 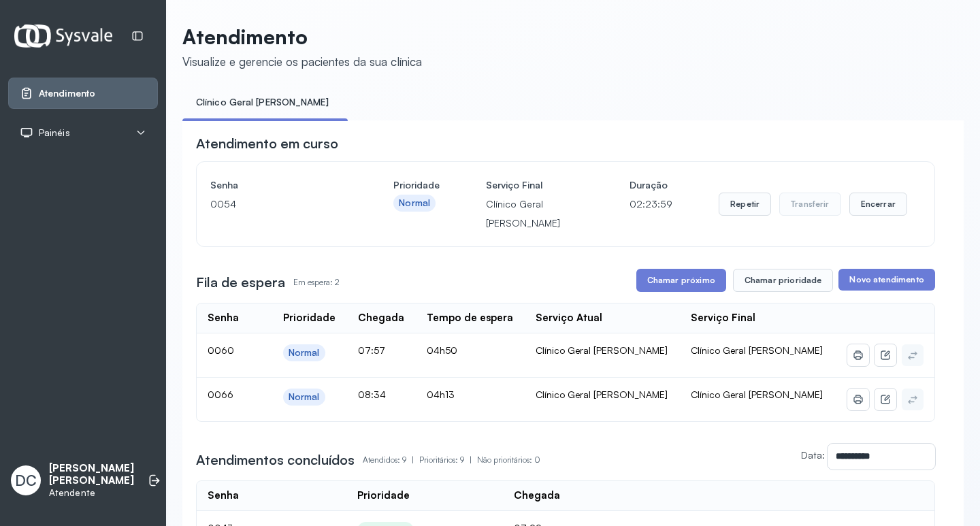 What do you see at coordinates (316, 282) in the screenshot?
I see `p: Em espera: 2` at bounding box center [316, 282].